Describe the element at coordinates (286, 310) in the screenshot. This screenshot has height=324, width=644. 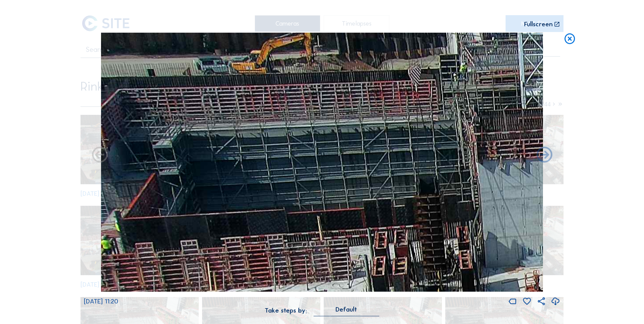
I see `div: Take steps by:` at that location.